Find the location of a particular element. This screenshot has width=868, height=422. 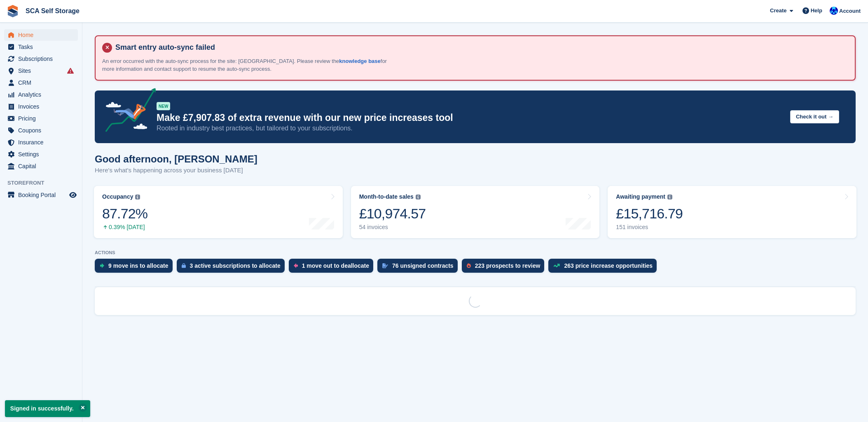

span: Pricing is located at coordinates (43, 119).